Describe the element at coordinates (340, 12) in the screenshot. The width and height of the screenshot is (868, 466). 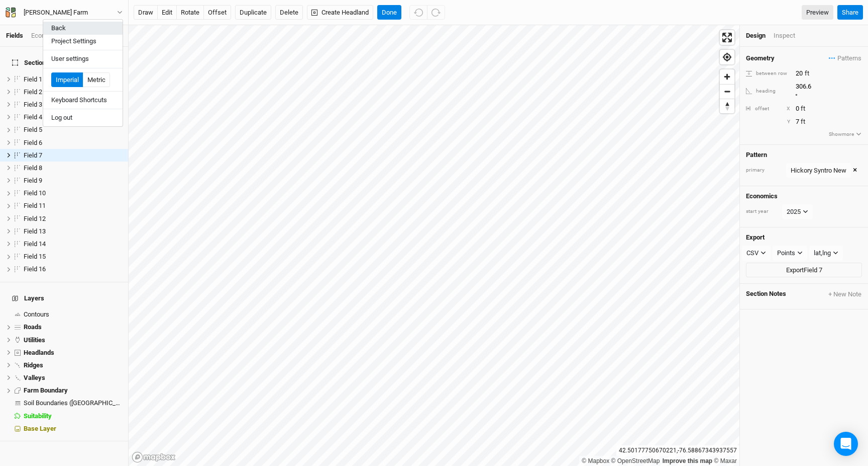
I see `button: Create Headland` at that location.